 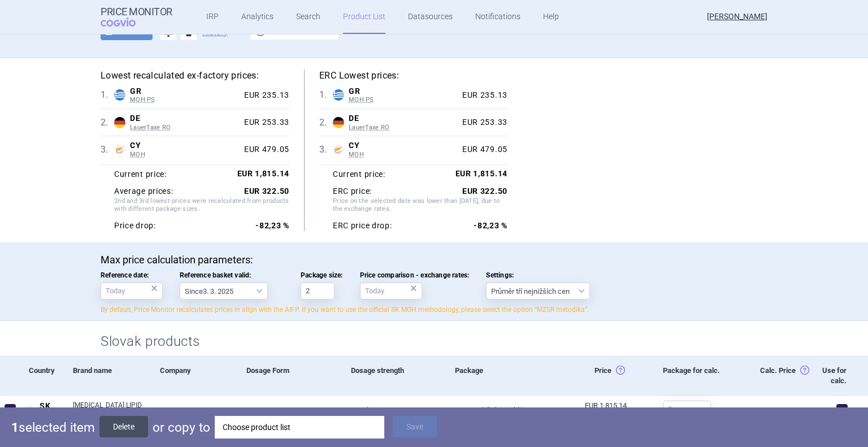 What do you see at coordinates (689, 376) in the screenshot?
I see `div: Package for calc.` at bounding box center [689, 376].